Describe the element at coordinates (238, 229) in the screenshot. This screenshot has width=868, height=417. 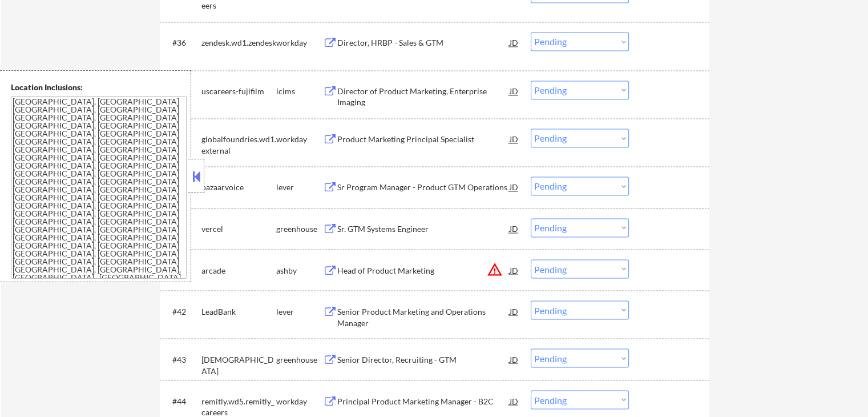
I see `div: vercel` at that location.